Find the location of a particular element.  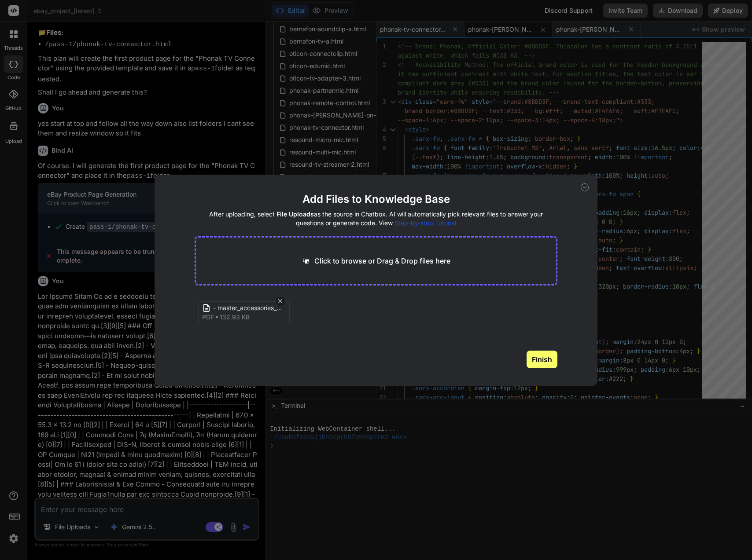

span: 132.93 KB is located at coordinates (235, 317).